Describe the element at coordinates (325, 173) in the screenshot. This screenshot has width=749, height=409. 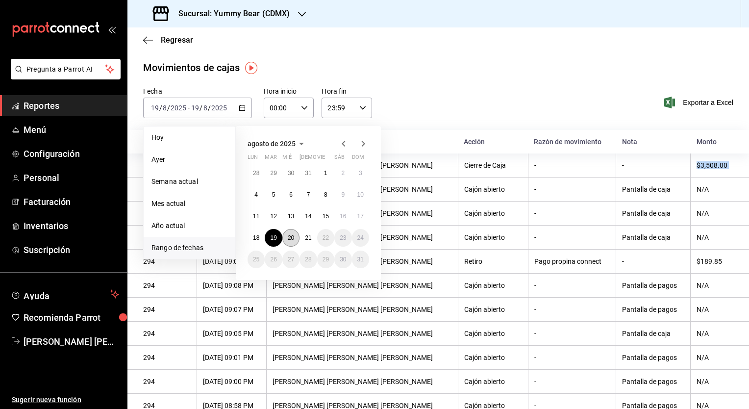
I see `abbr: 1 de agosto de 2025` at that location.